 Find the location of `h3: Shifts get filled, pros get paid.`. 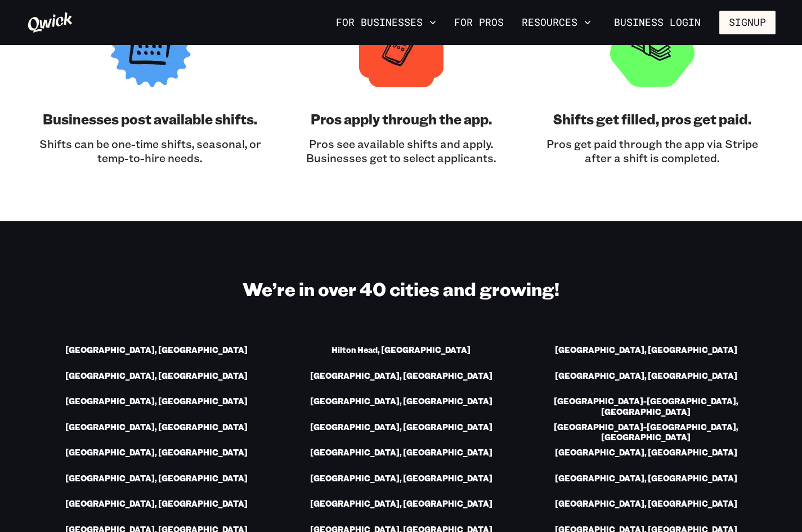

h3: Shifts get filled, pros get paid. is located at coordinates (652, 119).